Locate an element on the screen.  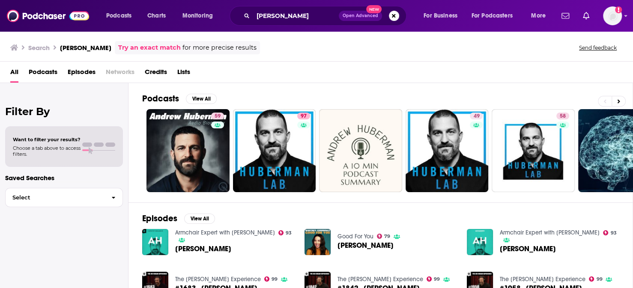
a: Episodes is located at coordinates (81, 74).